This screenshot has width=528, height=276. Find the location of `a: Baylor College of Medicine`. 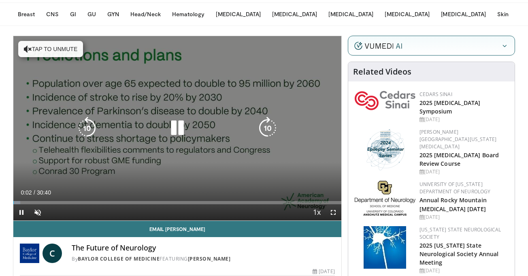

a: Baylor College of Medicine is located at coordinates (119, 258).